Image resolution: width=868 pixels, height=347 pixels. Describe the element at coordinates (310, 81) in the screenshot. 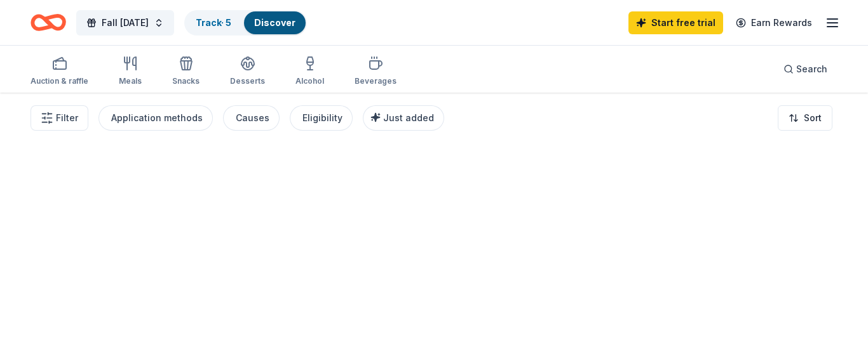

I see `div: Alcohol` at that location.